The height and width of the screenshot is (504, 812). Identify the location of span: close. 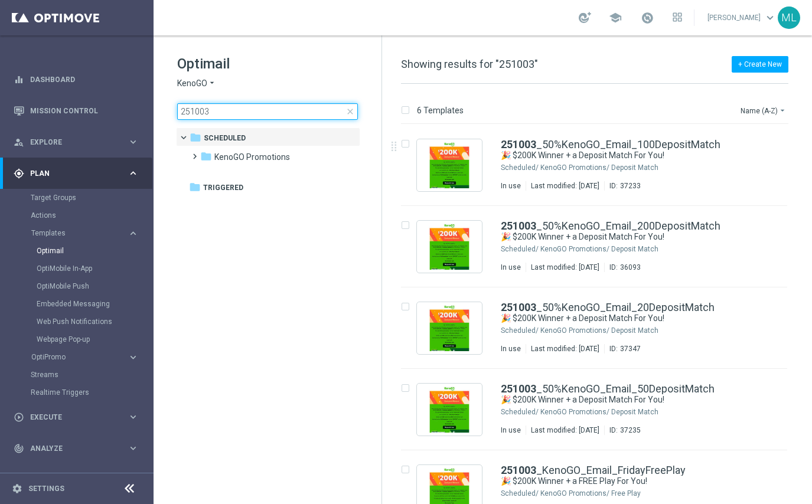
(350, 112).